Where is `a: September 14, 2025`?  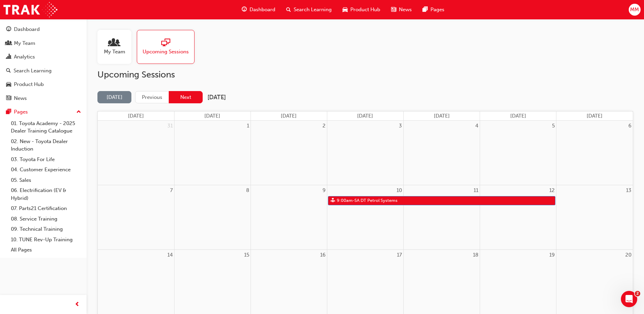
a: September 14, 2025 is located at coordinates (170, 255).